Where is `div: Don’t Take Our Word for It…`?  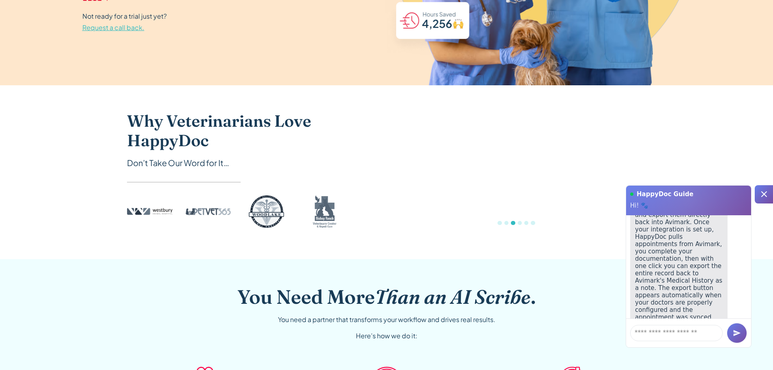 div: Don’t Take Our Word for It… is located at coordinates (241, 163).